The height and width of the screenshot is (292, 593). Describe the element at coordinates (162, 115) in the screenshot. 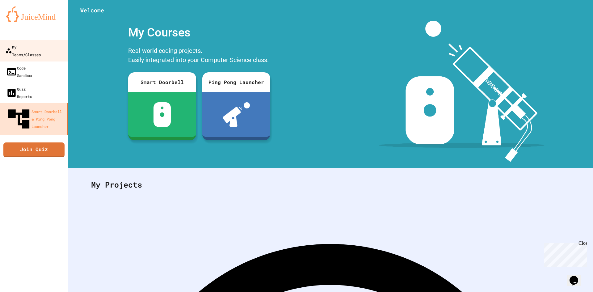

I see `img: sdb-white.svg` at that location.